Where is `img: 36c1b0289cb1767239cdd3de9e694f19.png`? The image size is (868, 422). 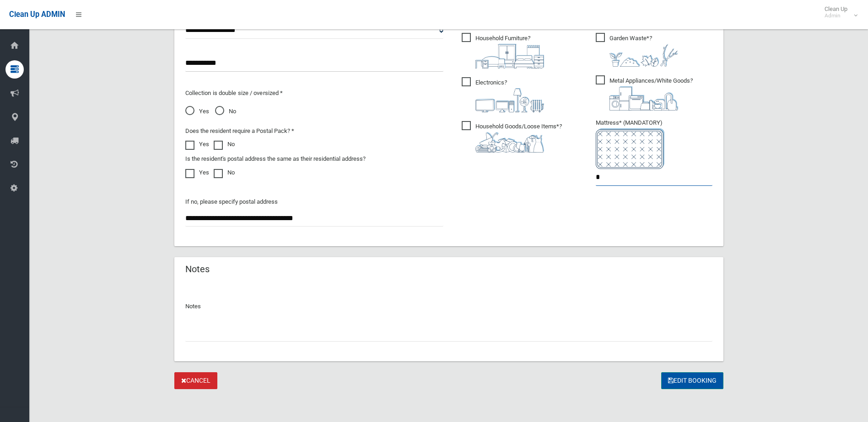 img: 36c1b0289cb1767239cdd3de9e694f19.png is located at coordinates (643, 98).